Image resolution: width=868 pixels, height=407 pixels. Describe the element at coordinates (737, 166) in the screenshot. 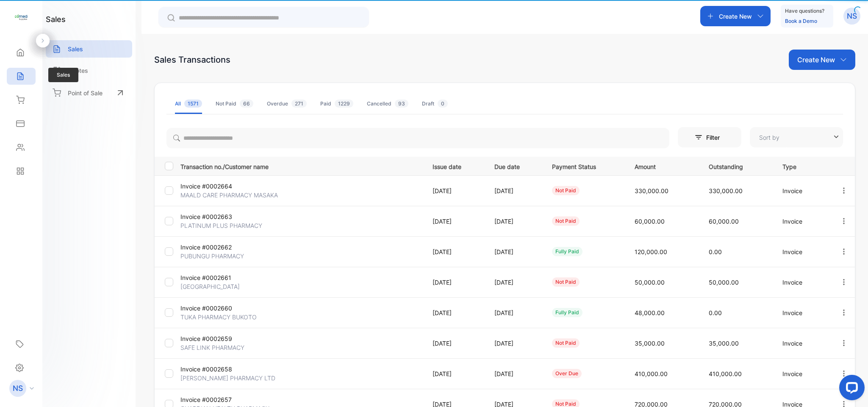

I see `p: Outstanding` at that location.